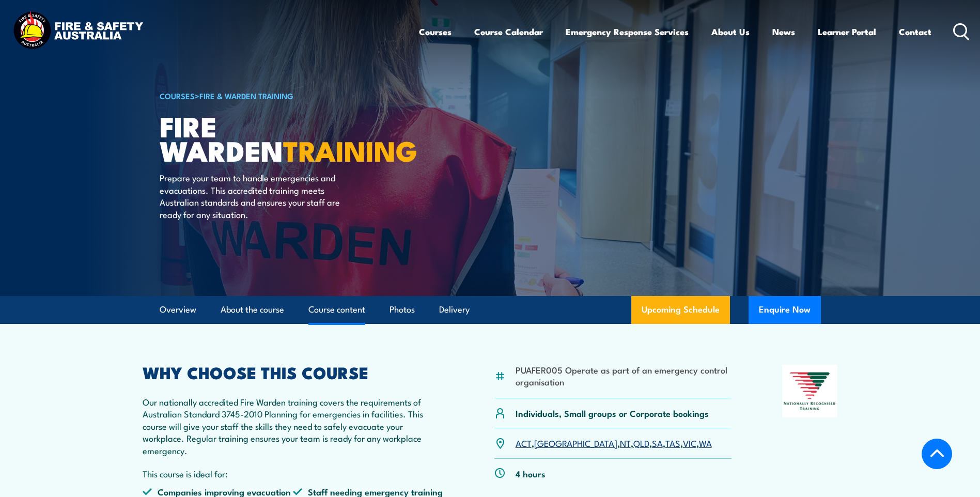 The height and width of the screenshot is (497, 980). Describe the element at coordinates (785, 310) in the screenshot. I see `button: Enquire Now` at that location.